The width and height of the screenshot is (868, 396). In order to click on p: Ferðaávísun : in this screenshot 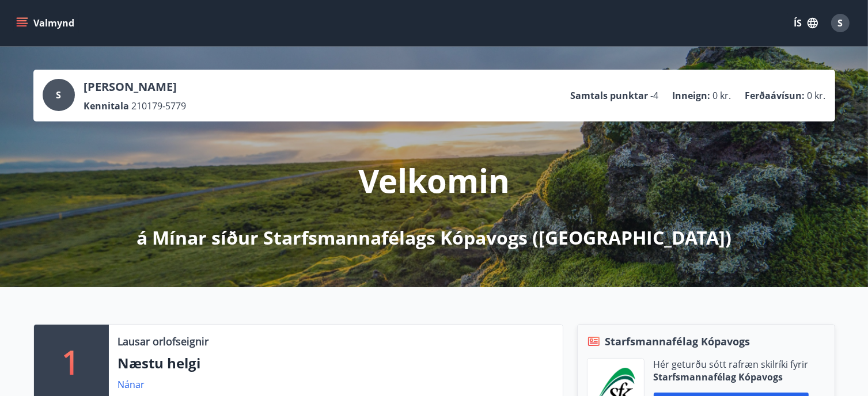, I will do `click(775, 96)`.